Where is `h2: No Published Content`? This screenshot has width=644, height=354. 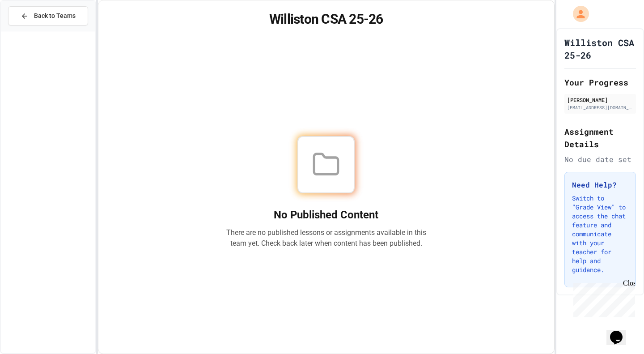 h2: No Published Content is located at coordinates (326, 215).